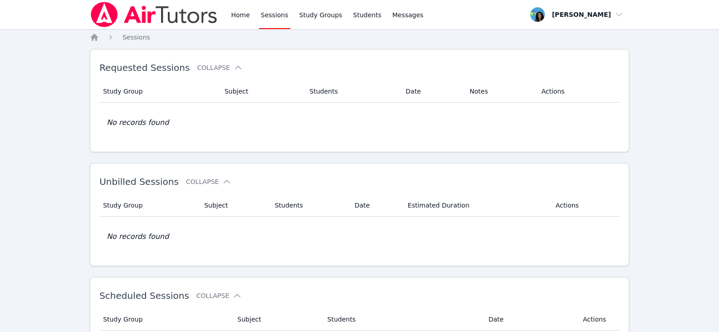 The height and width of the screenshot is (332, 719). What do you see at coordinates (408, 15) in the screenshot?
I see `span: Messages` at bounding box center [408, 15].